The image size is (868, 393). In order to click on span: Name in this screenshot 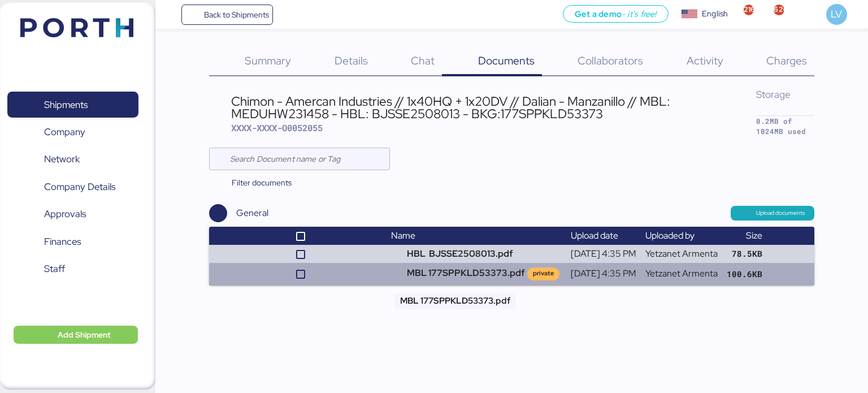, I will do `click(403, 235)`.